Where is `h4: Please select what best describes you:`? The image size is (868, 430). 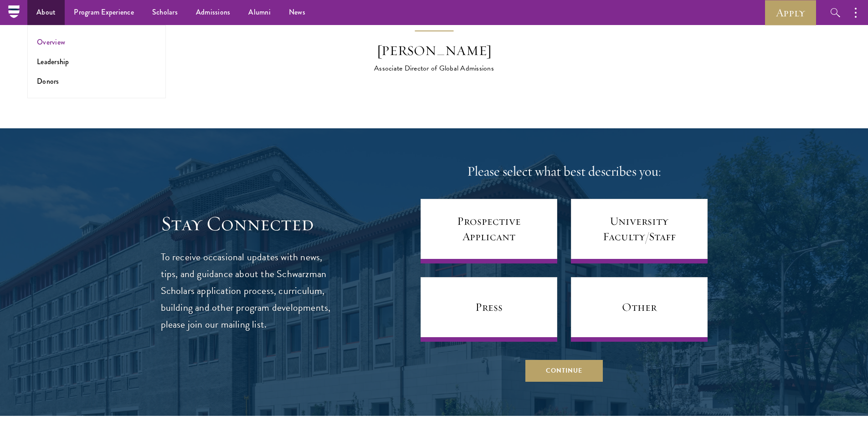 h4: Please select what best describes you: is located at coordinates (564, 172).